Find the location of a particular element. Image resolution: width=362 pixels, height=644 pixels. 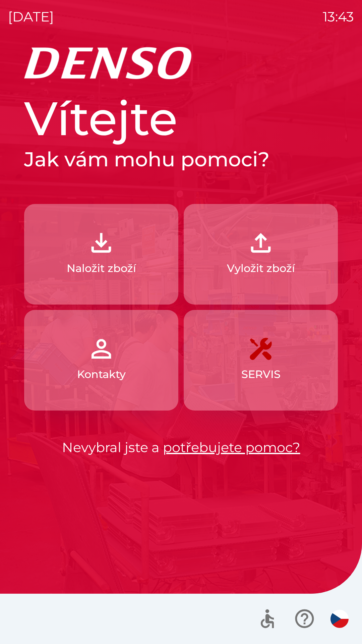

button: Kontakty is located at coordinates (102, 360).